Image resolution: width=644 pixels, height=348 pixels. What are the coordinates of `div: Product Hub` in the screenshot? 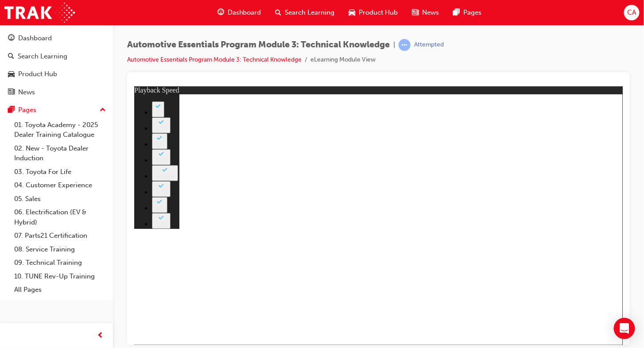 It's located at (37, 74).